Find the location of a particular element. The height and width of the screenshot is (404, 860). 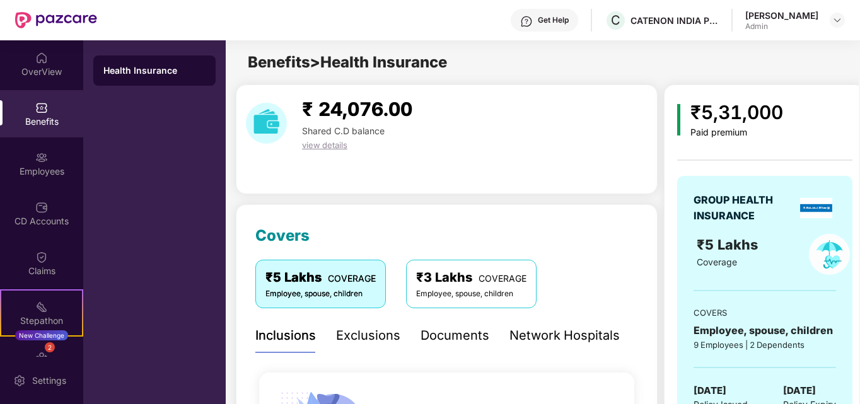

div: Health Insurance is located at coordinates (154, 71).